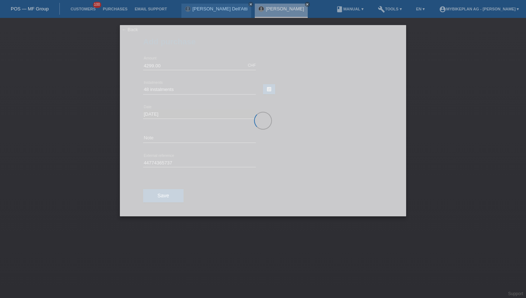 The height and width of the screenshot is (298, 526). What do you see at coordinates (115, 9) in the screenshot?
I see `a: Purchases` at bounding box center [115, 9].